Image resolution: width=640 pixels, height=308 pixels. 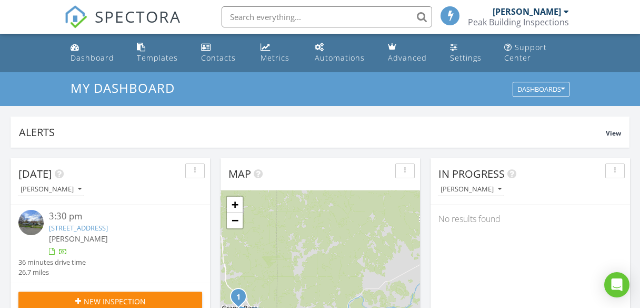 What do you see at coordinates (115, 301) in the screenshot?
I see `span: New Inspection` at bounding box center [115, 301].